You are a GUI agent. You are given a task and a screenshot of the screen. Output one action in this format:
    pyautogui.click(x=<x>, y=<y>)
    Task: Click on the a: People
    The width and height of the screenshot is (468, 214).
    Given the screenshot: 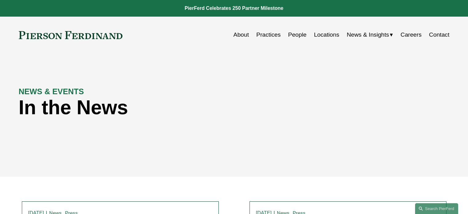 What is the action you would take?
    pyautogui.click(x=297, y=35)
    